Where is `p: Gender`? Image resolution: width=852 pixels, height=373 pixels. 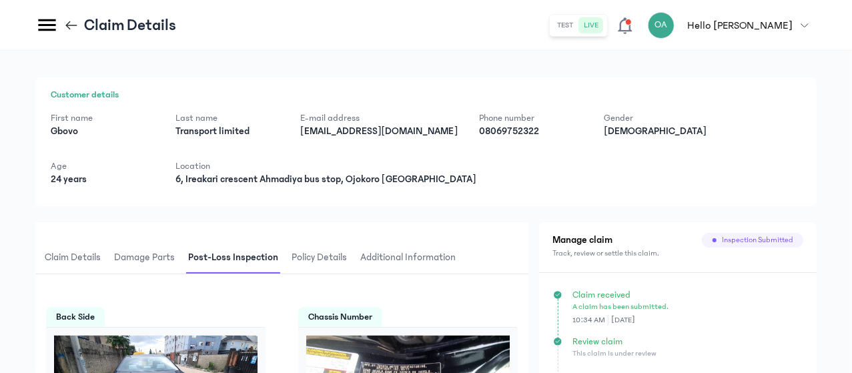
p: Gender is located at coordinates (655, 118).